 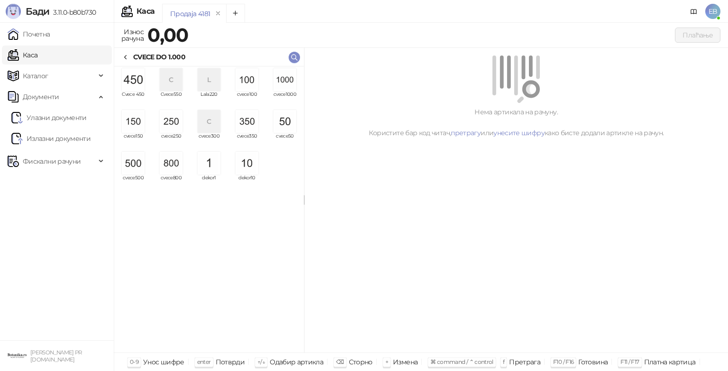 What do you see at coordinates (22, 55) in the screenshot?
I see `a: Каса` at bounding box center [22, 55].